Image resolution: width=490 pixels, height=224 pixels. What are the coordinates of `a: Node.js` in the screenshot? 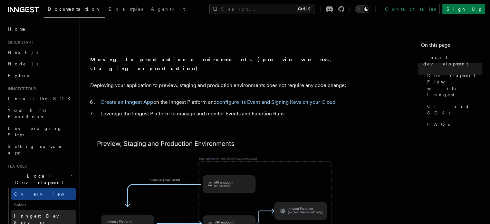 It's located at (40, 64).